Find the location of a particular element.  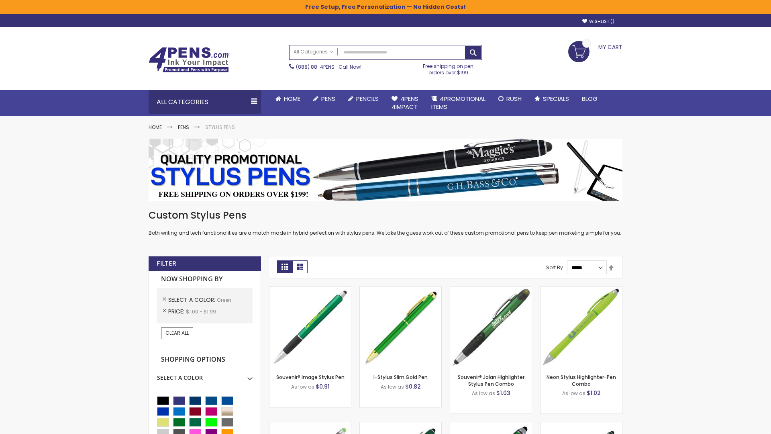

span: Green is located at coordinates (224, 299).